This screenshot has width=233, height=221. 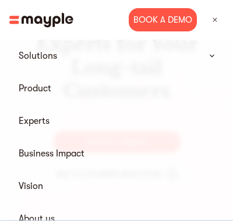 What do you see at coordinates (51, 154) in the screenshot?
I see `a: Business Impact` at bounding box center [51, 154].